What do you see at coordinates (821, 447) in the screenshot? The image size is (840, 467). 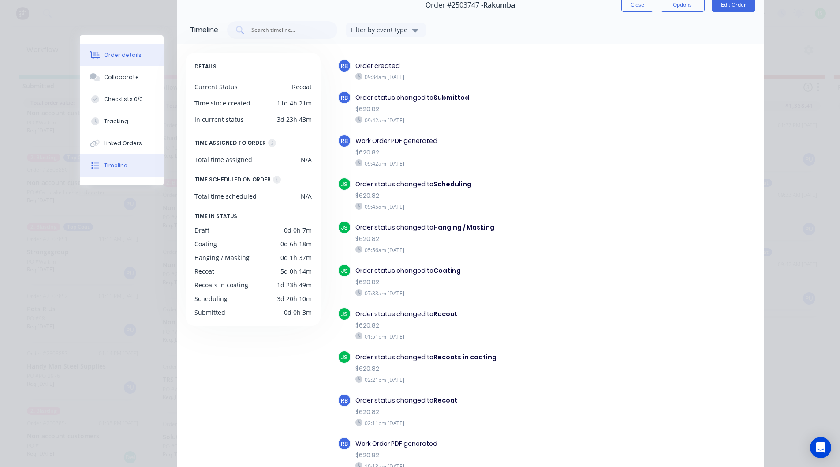 I see `div: Open Intercom Messenger` at bounding box center [821, 447].